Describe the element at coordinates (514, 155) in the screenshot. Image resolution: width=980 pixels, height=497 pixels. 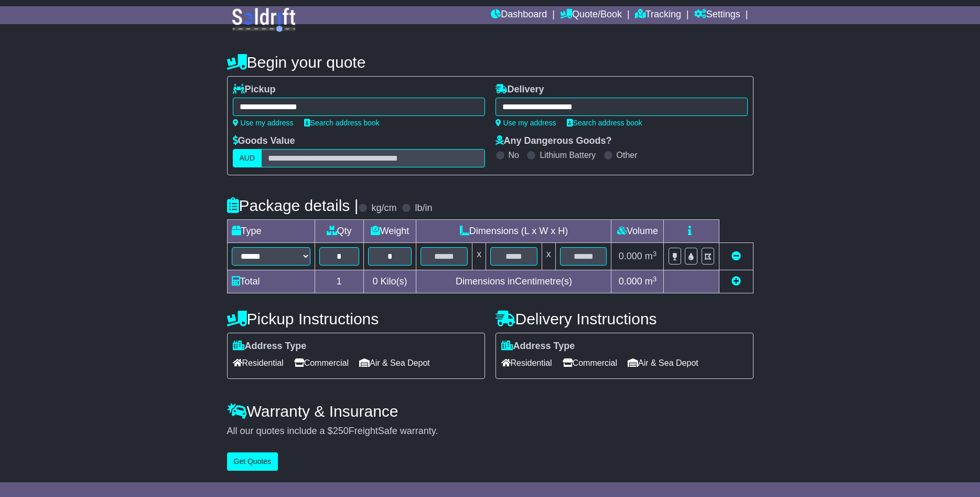
I see `label: No` at that location.